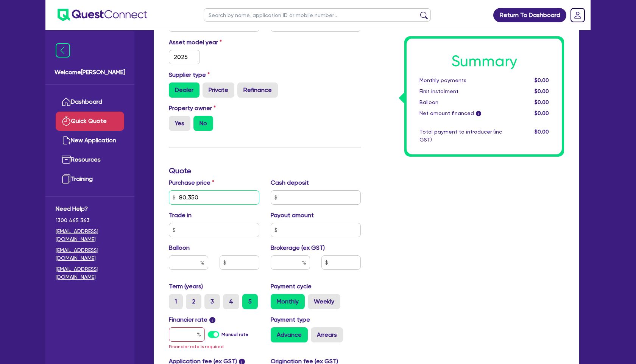  What do you see at coordinates (461, 136) in the screenshot?
I see `div: Total payment to introducer (inc GST)` at bounding box center [461, 136].